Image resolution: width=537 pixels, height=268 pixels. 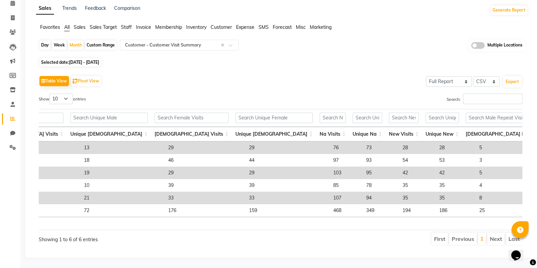 What do you see at coordinates (79, 27) in the screenshot?
I see `span: Sales` at bounding box center [79, 27].